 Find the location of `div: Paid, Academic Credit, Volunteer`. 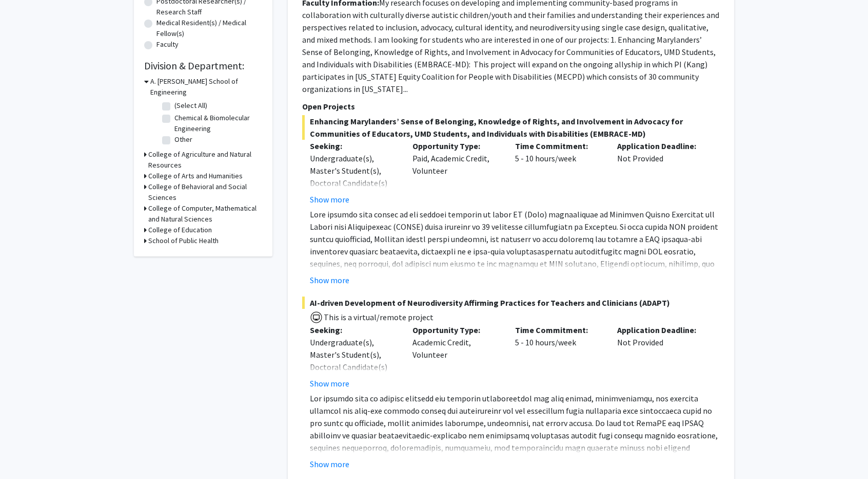

div: Paid, Academic Credit, Volunteer is located at coordinates (456, 173).